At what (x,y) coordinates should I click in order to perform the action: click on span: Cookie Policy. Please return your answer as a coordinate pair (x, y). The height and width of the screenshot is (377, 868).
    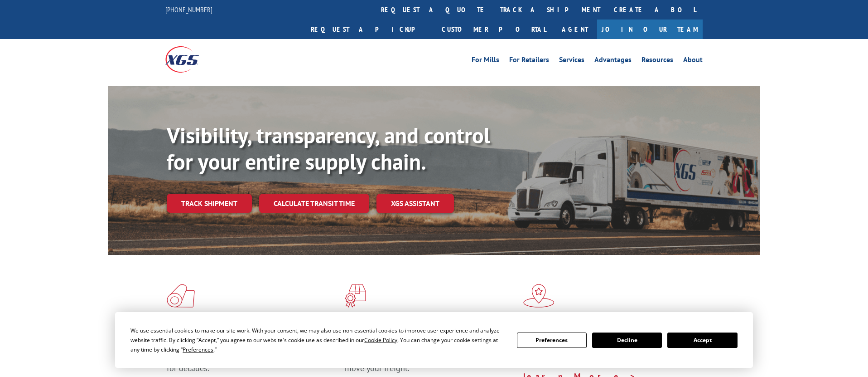
    Looking at the image, I should click on (381, 340).